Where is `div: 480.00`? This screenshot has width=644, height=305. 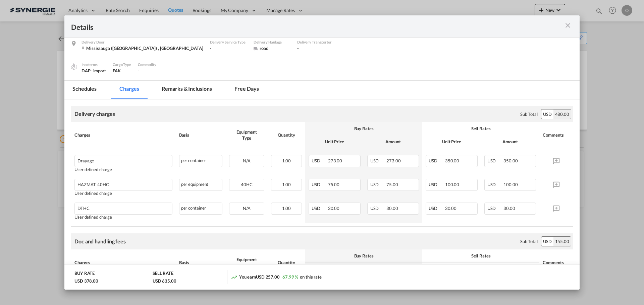
div: 480.00 is located at coordinates (562, 114).